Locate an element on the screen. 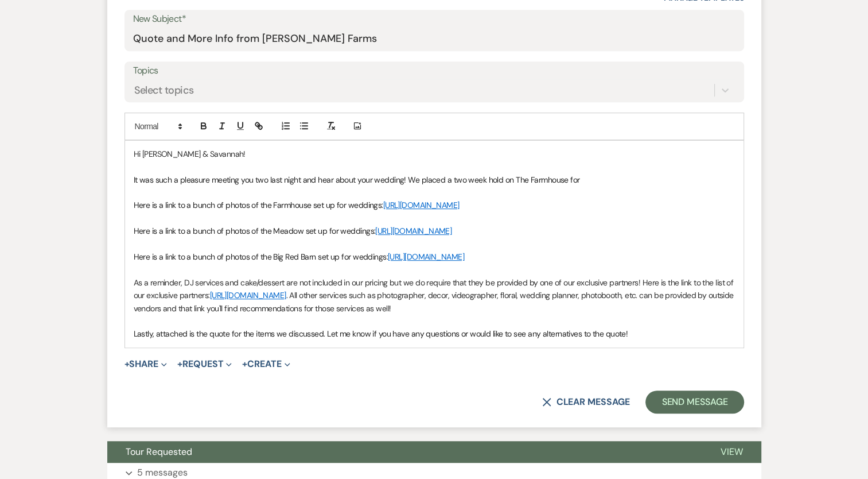 The image size is (868, 479). label: New Subject* is located at coordinates (434, 19).